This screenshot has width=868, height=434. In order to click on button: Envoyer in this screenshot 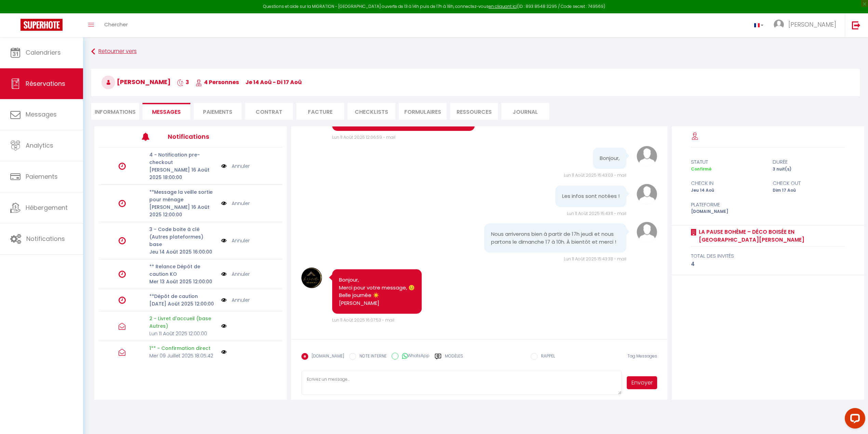, I will do `click(642, 383)`.